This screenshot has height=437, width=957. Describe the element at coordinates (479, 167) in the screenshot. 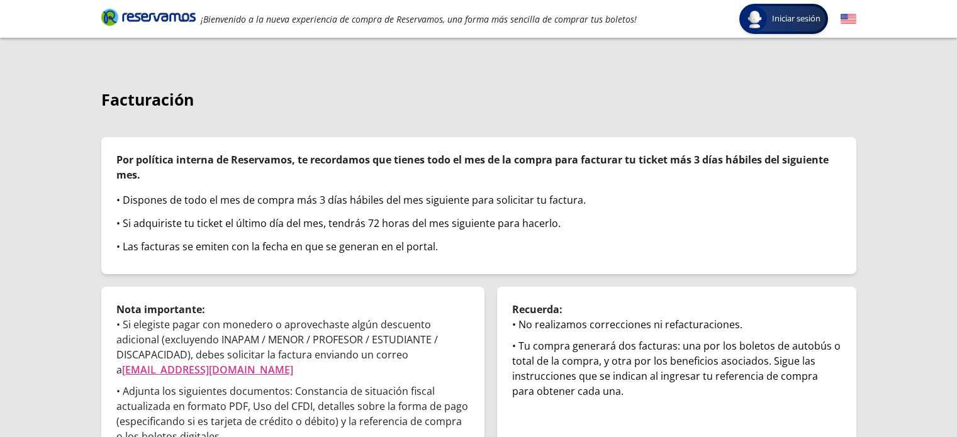

I see `p: Por política interna de Reservamos, te recordamos que tienes todo el mes de la compra para factur...` at that location.